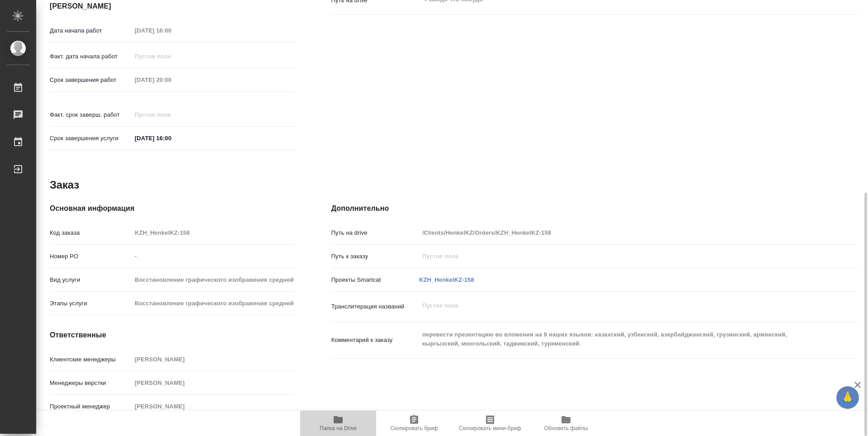 Image resolution: width=868 pixels, height=436 pixels. Describe the element at coordinates (90, 115) in the screenshot. I see `p: Факт. срок заверш. работ` at that location.